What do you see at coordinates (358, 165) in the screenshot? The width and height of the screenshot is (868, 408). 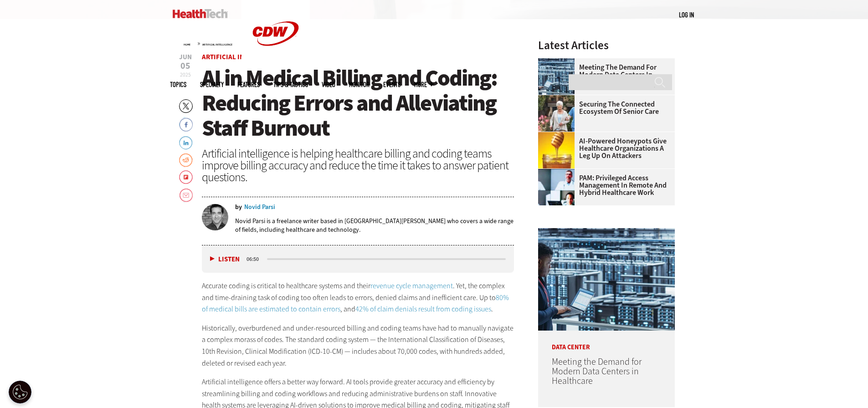 I see `div: Artificial intelligence is helping healthcare billing and coding teams improve billing accuracy a...` at bounding box center [358, 165].